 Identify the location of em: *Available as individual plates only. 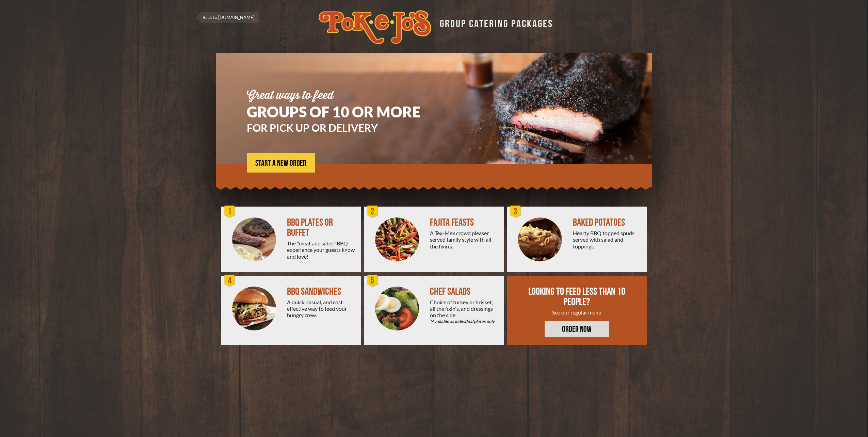
(464, 321).